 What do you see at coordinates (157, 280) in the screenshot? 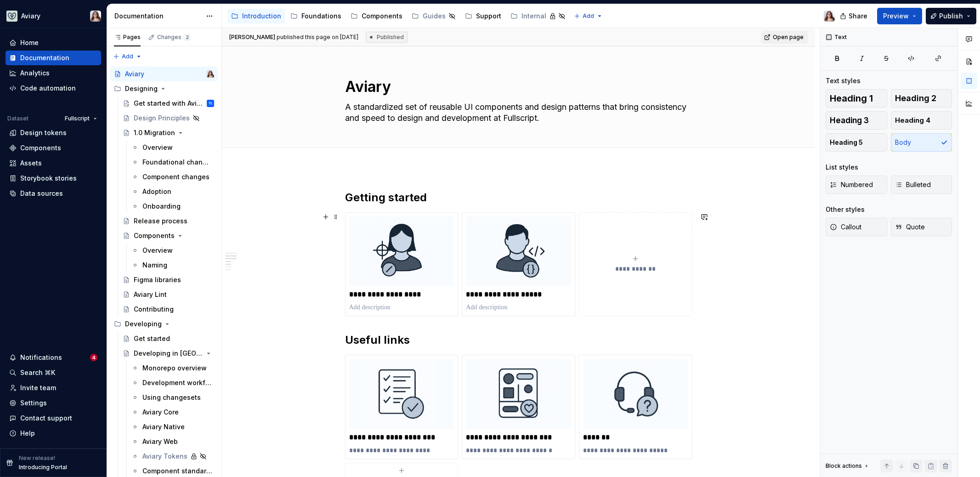
I see `div: Figma libraries` at bounding box center [157, 280].